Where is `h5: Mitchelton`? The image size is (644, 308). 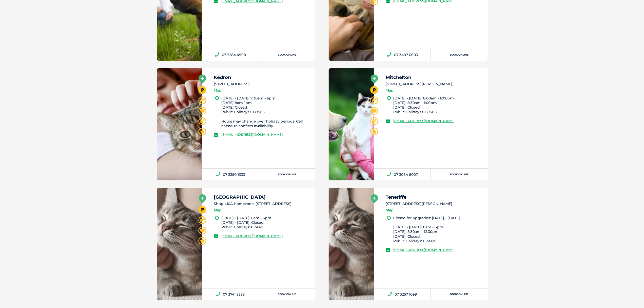 h5: Mitchelton is located at coordinates (434, 77).